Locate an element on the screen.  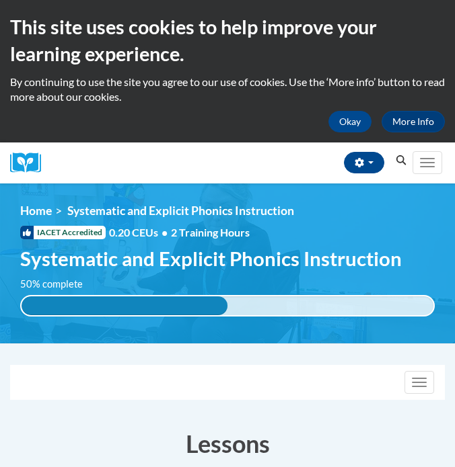
div: Main menu is located at coordinates (428, 163).